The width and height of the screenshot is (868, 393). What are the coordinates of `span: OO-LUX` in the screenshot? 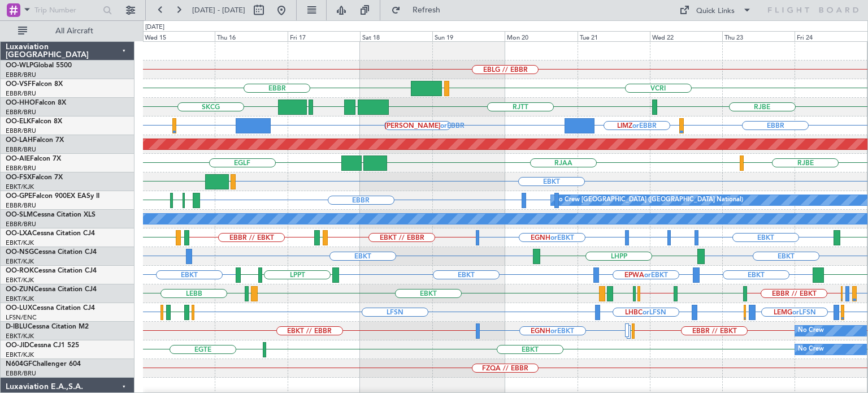 It's located at (19, 308).